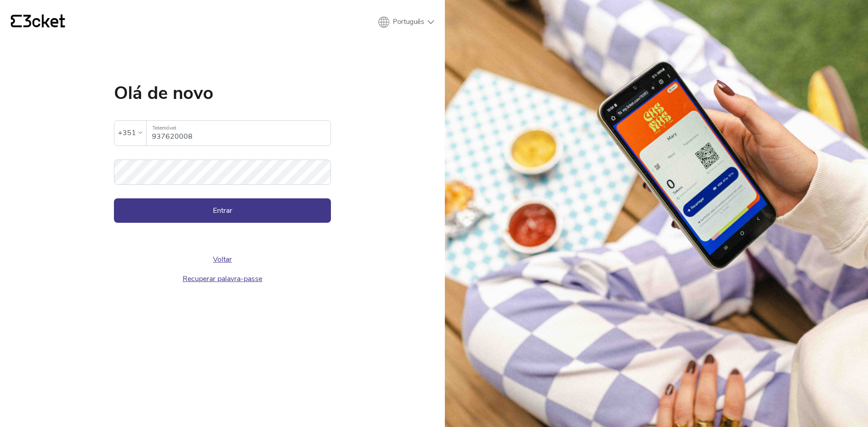  I want to click on div: +351, so click(127, 133).